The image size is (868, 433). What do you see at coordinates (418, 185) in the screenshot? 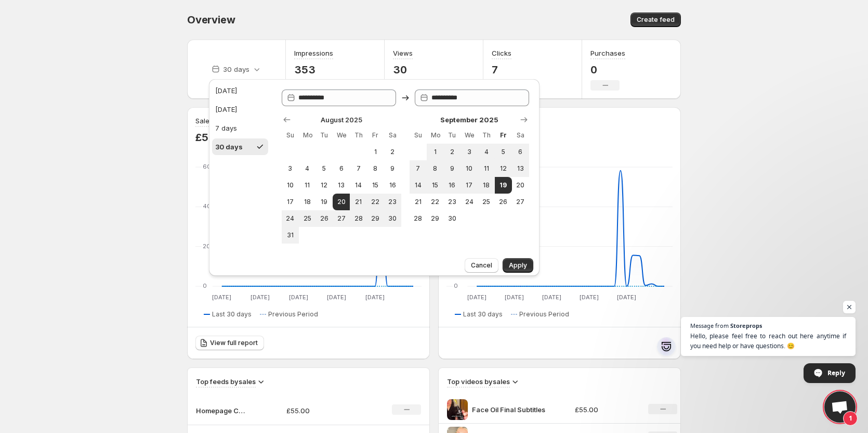
I see `button: Sunday September 14 2025` at bounding box center [418, 185].